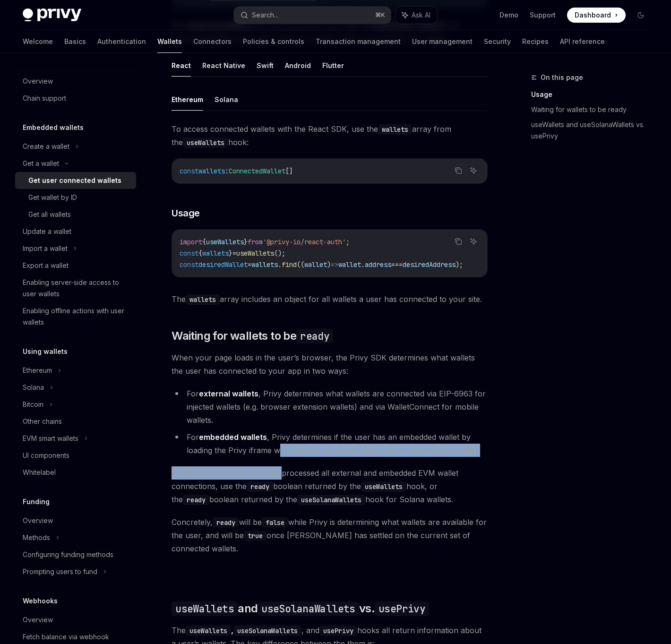 The image size is (671, 644). I want to click on button: Search...⌘K, so click(312, 15).